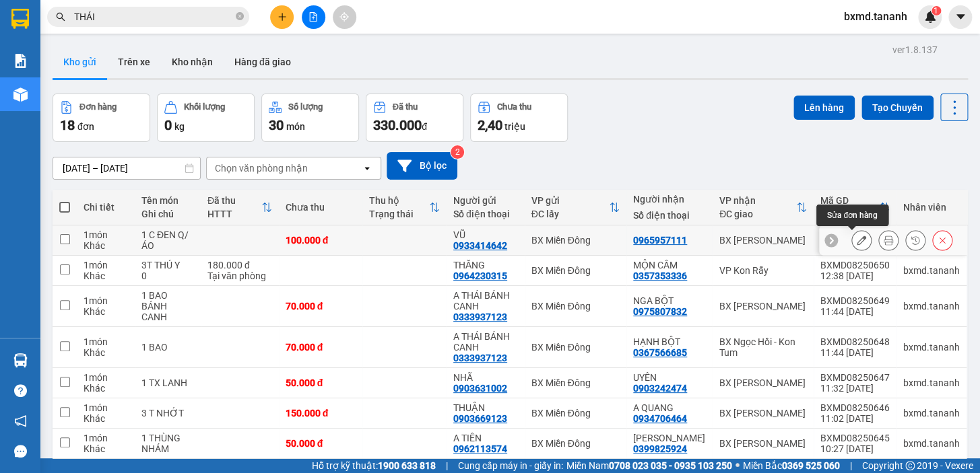 The image size is (980, 473). What do you see at coordinates (101, 118) in the screenshot?
I see `button: Đơn hàng18đơn` at bounding box center [101, 118].